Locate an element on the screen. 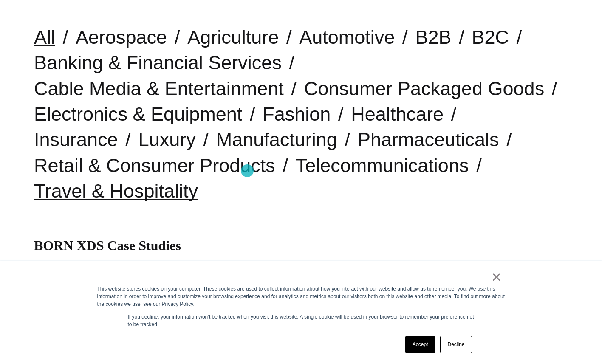 The width and height of the screenshot is (602, 364). a: Aerospace is located at coordinates (121, 37).